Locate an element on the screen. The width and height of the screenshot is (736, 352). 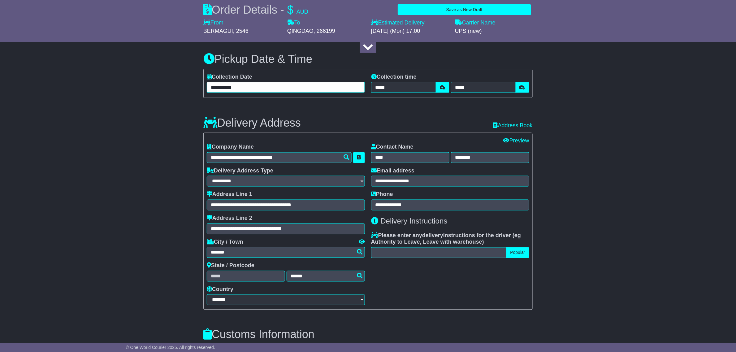
label: City / Town is located at coordinates (225, 242).